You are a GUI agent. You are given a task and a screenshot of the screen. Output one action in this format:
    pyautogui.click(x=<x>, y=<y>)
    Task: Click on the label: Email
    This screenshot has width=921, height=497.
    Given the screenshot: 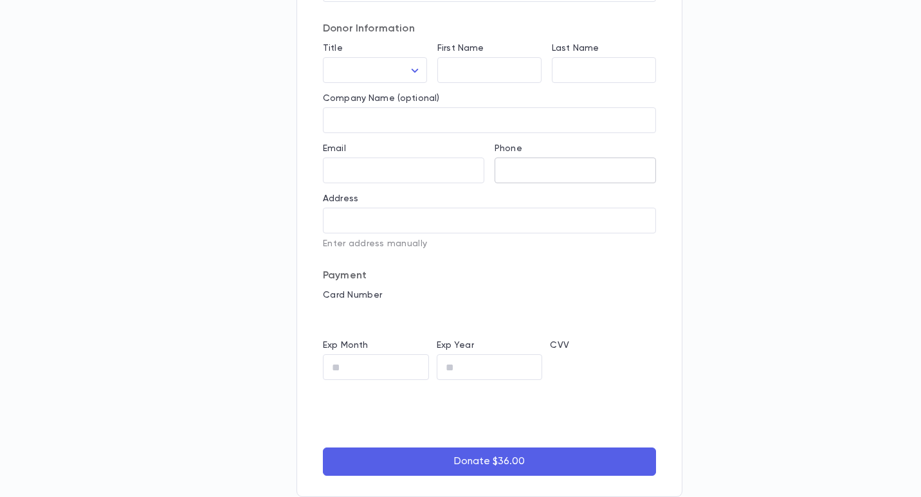 What is the action you would take?
    pyautogui.click(x=334, y=148)
    